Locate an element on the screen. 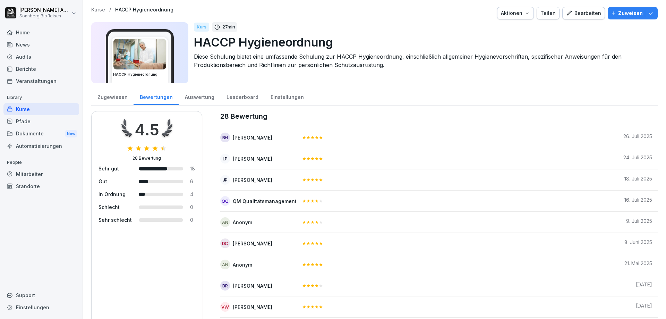 This screenshot has width=666, height=319. caption: 28 Bewertung is located at coordinates (439, 116).